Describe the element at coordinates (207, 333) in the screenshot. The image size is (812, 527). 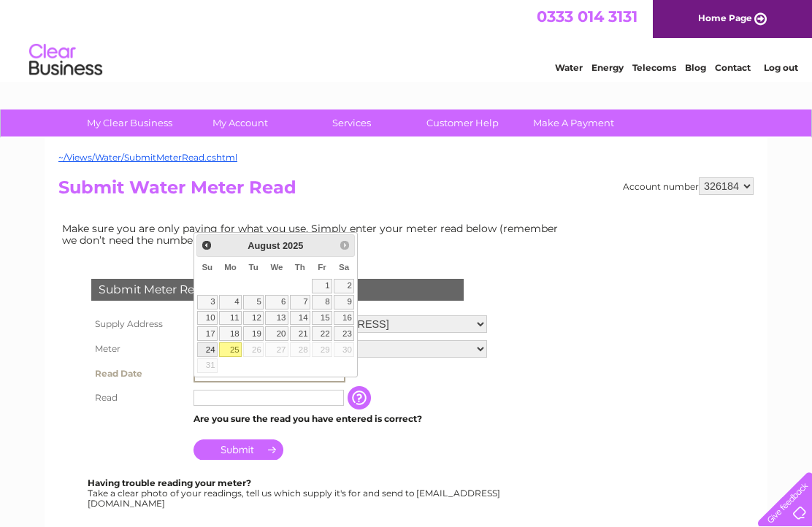
I see `a: 17` at that location.